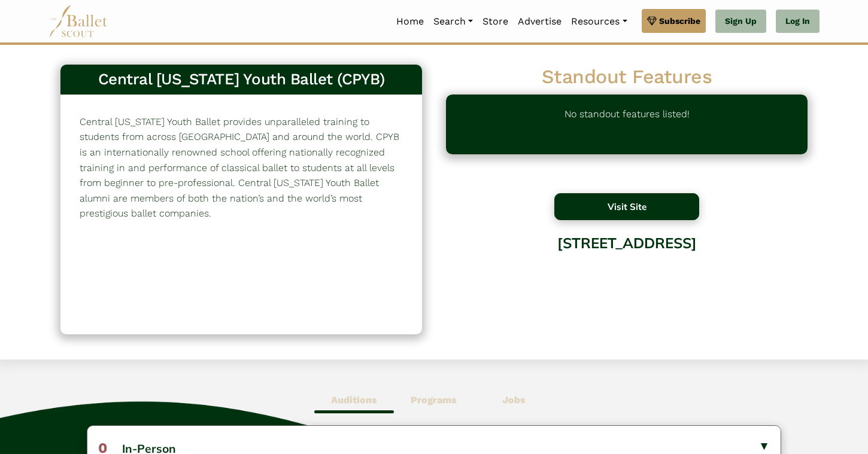  Describe the element at coordinates (627, 207) in the screenshot. I see `button: Visit Site` at that location.